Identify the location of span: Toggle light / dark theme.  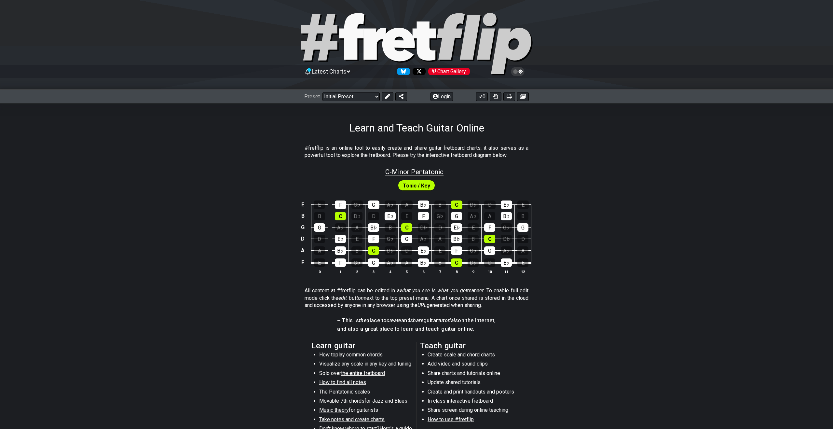
(518, 72).